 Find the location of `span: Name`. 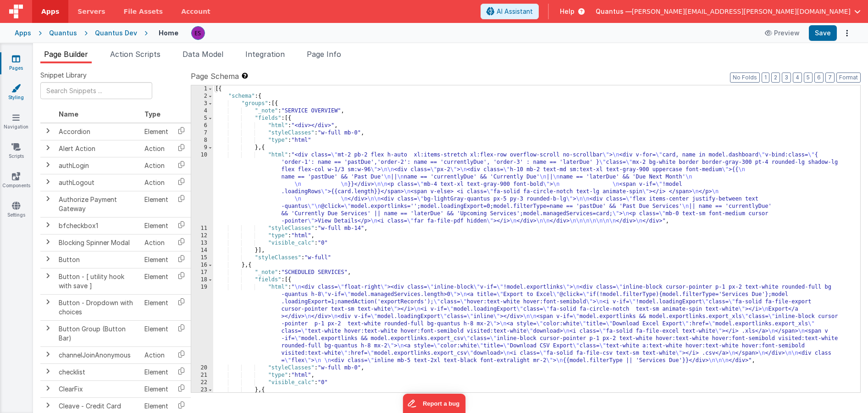

span: Name is located at coordinates (68, 114).